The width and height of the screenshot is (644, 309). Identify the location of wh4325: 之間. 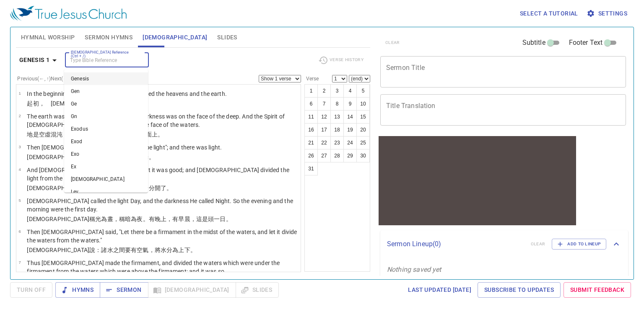
(155, 250).